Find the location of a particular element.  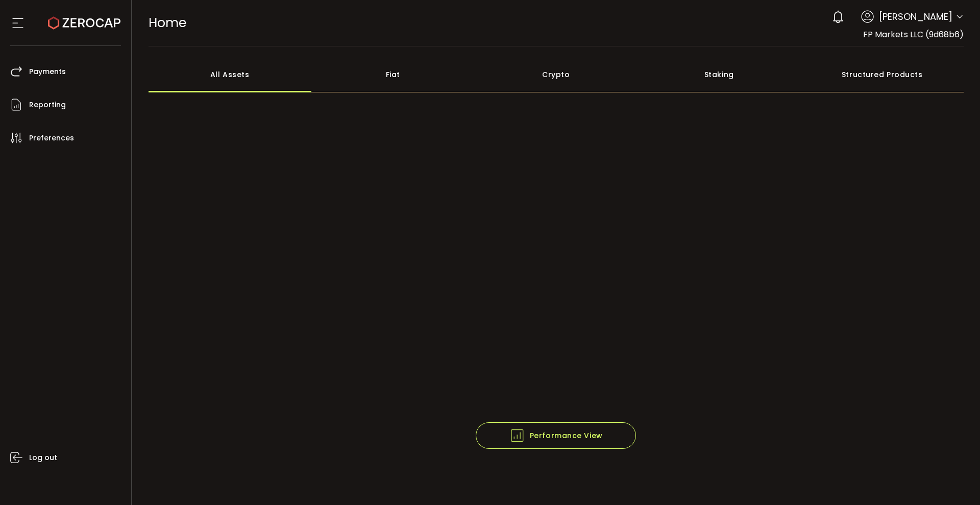

div: Staking is located at coordinates (719, 75).